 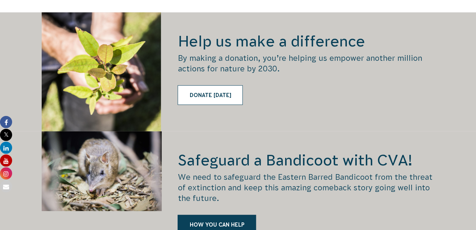 I want to click on p: We need to safeguard the Eastern Barred Bandicoot from the threat of extinction and keep this ama..., so click(x=306, y=188).